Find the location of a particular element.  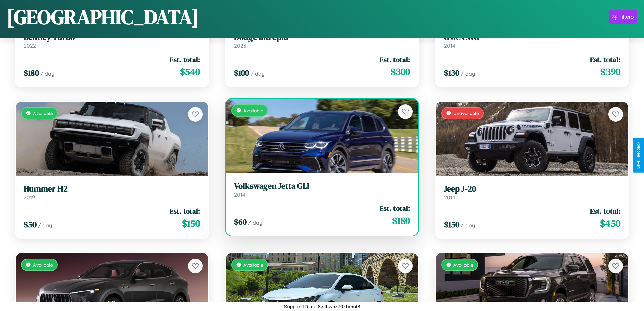

span: $ 100 is located at coordinates (241, 73).